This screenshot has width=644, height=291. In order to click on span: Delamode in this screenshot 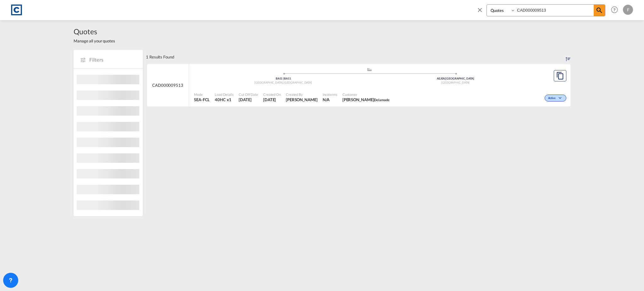, I will do `click(381, 100)`.